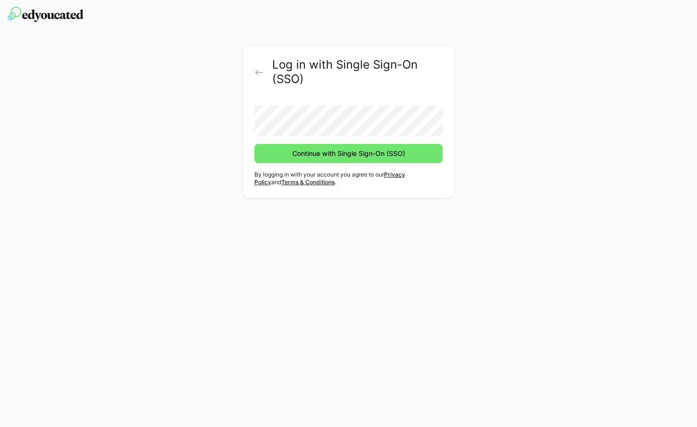 The height and width of the screenshot is (427, 697). What do you see at coordinates (349, 154) in the screenshot?
I see `button: Continue with Single Sign-On (SSO)` at bounding box center [349, 154].